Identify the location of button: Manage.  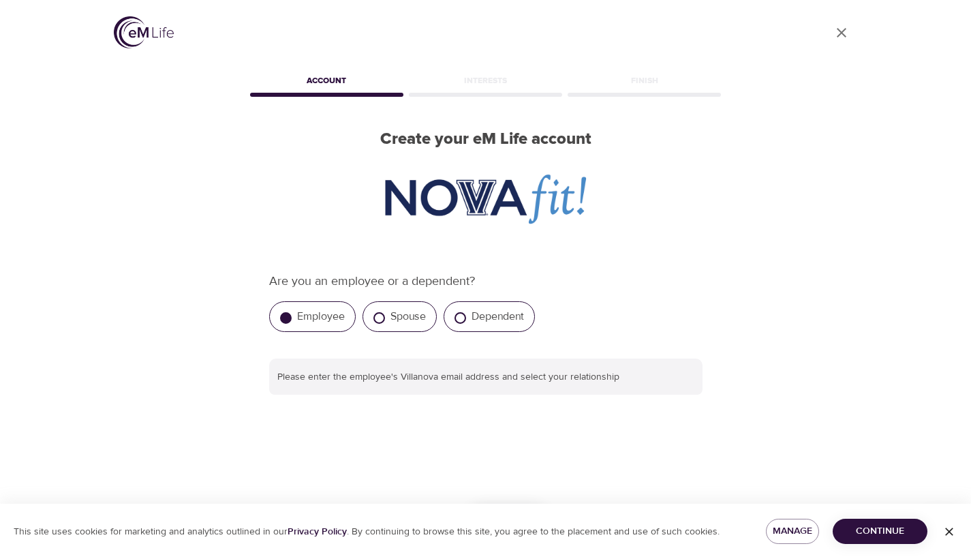
(793, 531).